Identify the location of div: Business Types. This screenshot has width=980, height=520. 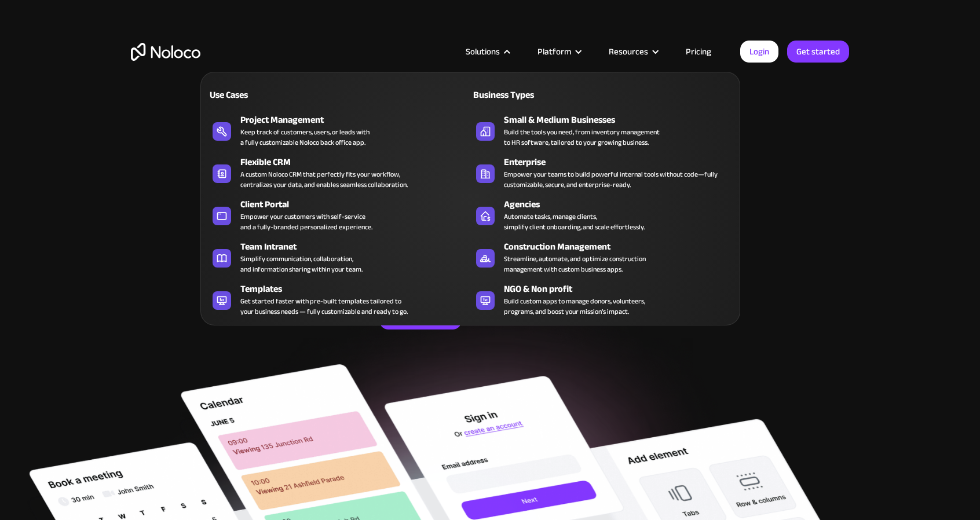
(534, 95).